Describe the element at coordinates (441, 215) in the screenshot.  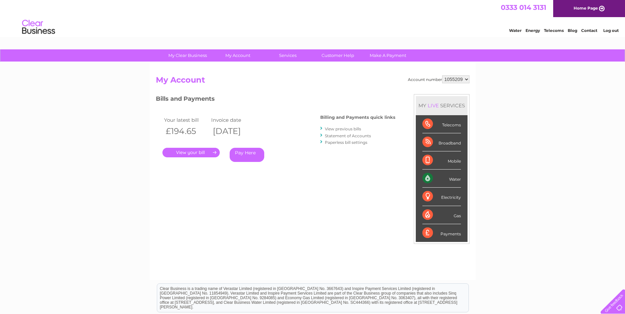
I see `div: Gas` at that location.